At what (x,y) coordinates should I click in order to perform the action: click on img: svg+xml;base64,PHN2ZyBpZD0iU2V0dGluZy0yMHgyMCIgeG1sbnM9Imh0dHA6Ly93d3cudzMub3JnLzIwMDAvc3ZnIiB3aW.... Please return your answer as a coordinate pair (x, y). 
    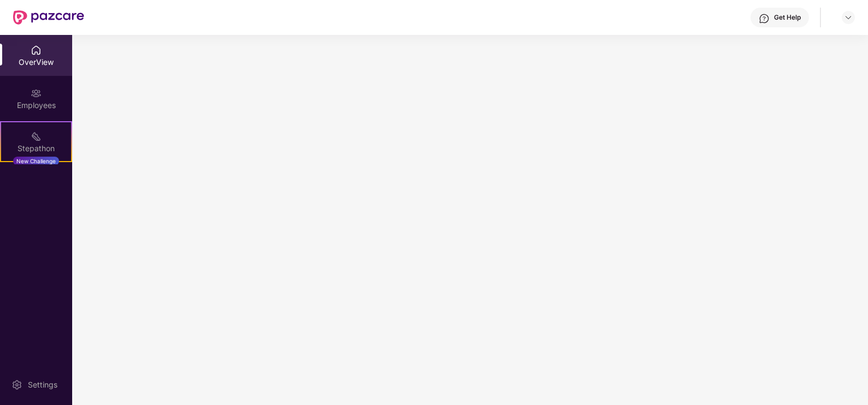
    Looking at the image, I should click on (17, 385).